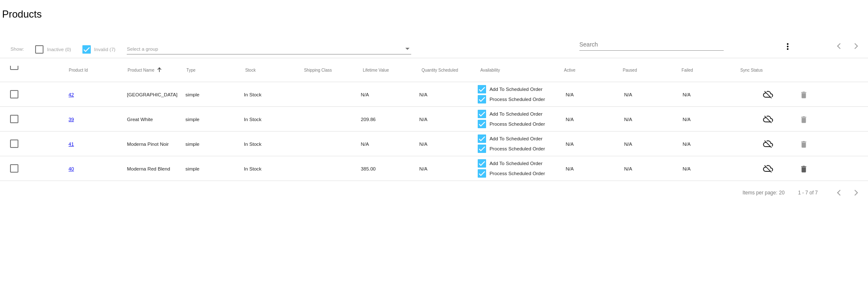  I want to click on button: Change sorting for TotalQuantityScheduledActive, so click(570, 70).